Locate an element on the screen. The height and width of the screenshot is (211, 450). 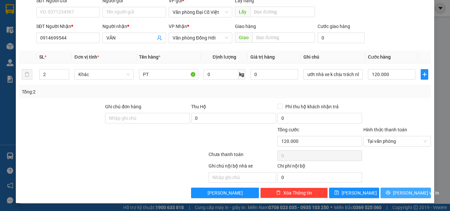
h1: Giao dọc đường is located at coordinates (78, 61).